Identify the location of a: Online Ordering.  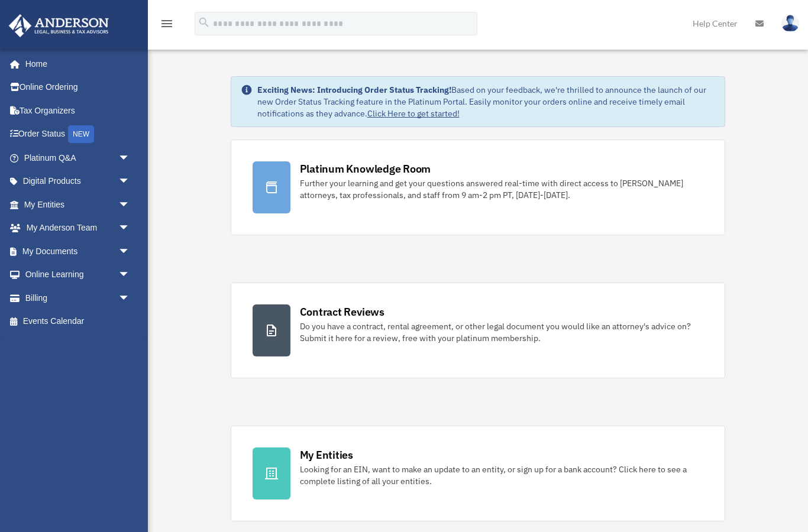
(78, 88).